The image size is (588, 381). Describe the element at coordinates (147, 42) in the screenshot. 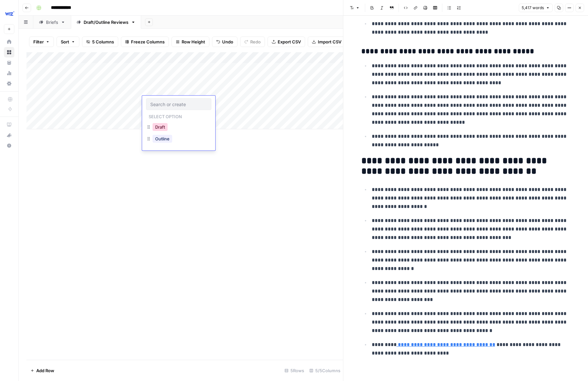

I see `span: Freeze Columns` at that location.